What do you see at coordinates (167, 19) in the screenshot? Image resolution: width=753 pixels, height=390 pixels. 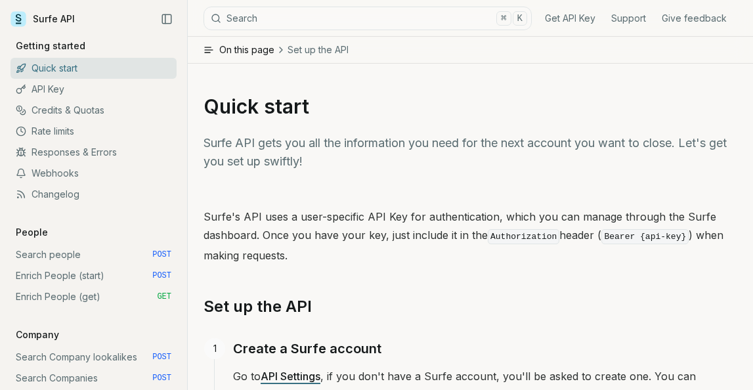 I see `button: Collapse Sidebar` at bounding box center [167, 19].